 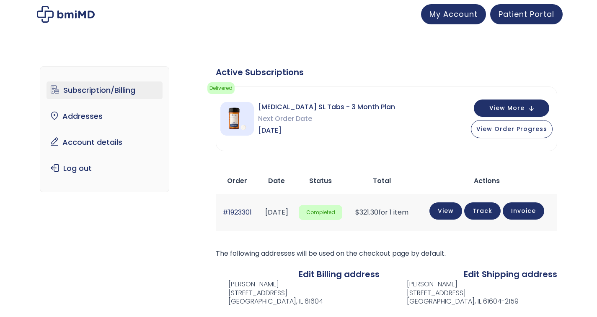 What do you see at coordinates (104, 90) in the screenshot?
I see `a: Subscription/Billing` at bounding box center [104, 90].